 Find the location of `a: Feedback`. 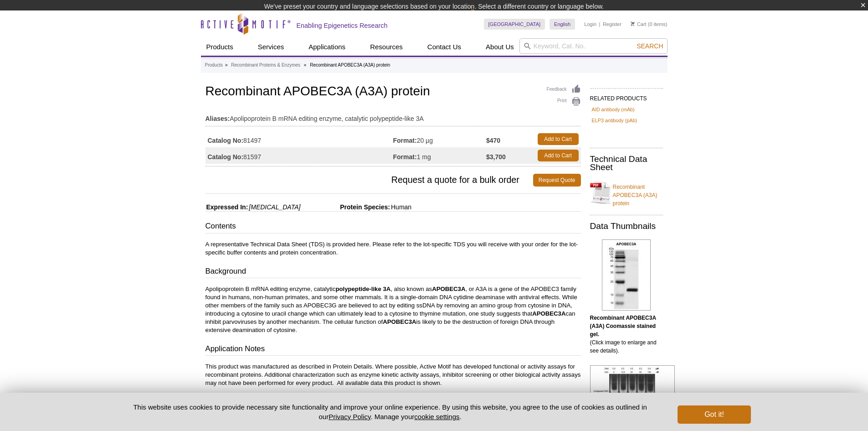

a: Feedback is located at coordinates (564, 90).